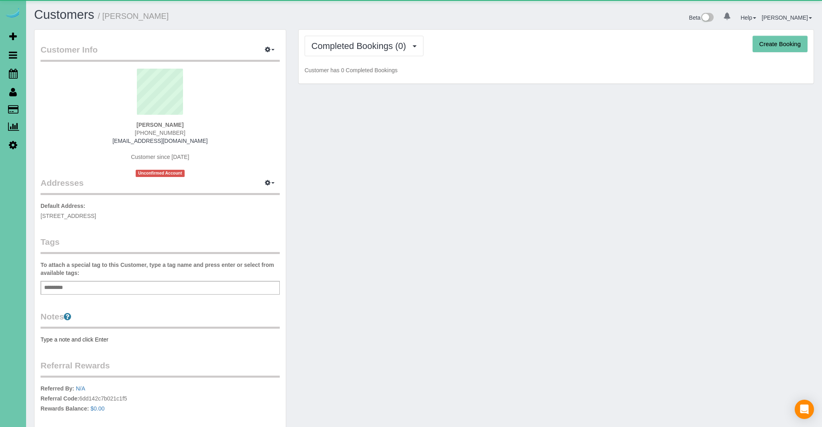  What do you see at coordinates (13, 14) in the screenshot?
I see `a: Automaid Logo` at bounding box center [13, 14].